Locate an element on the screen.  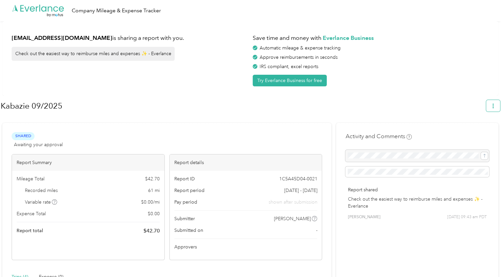
span: 1C5A45D04-0021 is located at coordinates (298, 179).